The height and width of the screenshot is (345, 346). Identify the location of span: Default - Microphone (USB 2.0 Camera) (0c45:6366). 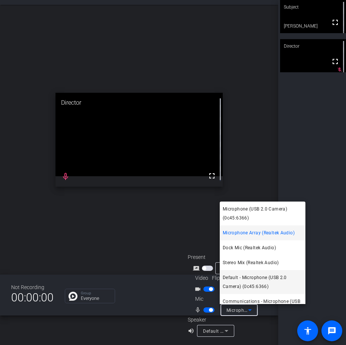
(263, 282).